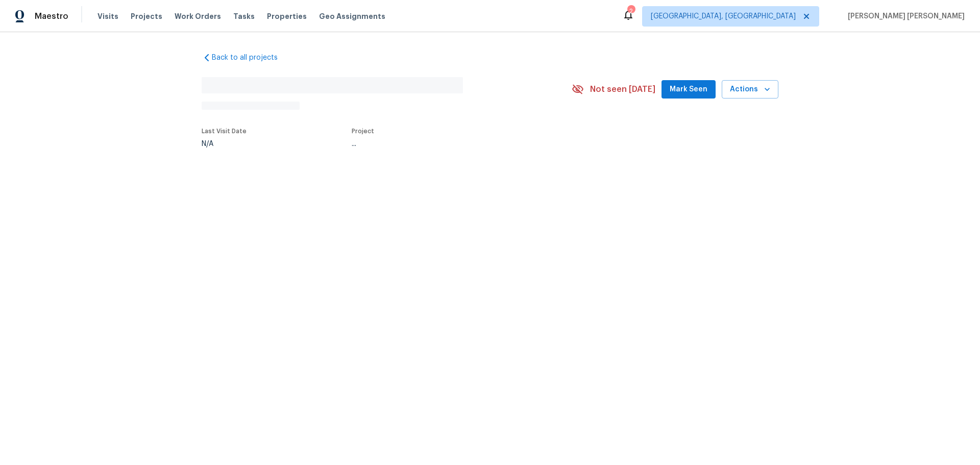  Describe the element at coordinates (631, 11) in the screenshot. I see `div: 2` at that location.